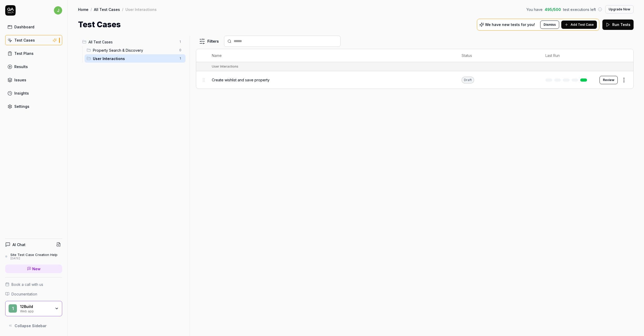  I want to click on button: Filters, so click(209, 41).